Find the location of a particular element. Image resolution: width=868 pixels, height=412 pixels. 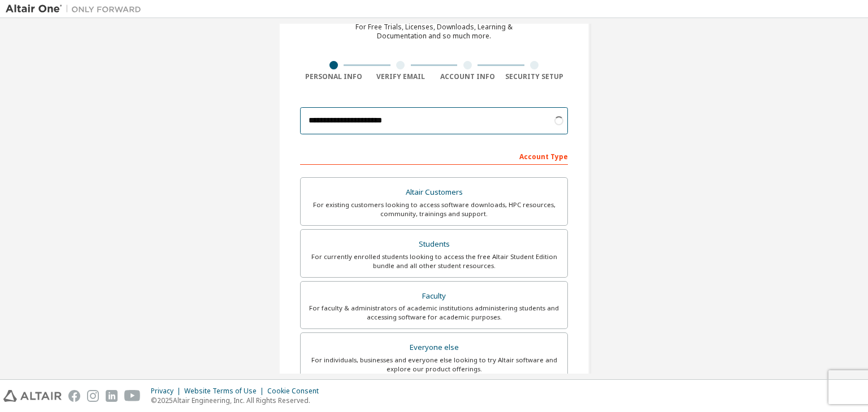

div: For currently enrolled students looking to access the free Altair Student Edition bundle and all ... is located at coordinates (434, 261).